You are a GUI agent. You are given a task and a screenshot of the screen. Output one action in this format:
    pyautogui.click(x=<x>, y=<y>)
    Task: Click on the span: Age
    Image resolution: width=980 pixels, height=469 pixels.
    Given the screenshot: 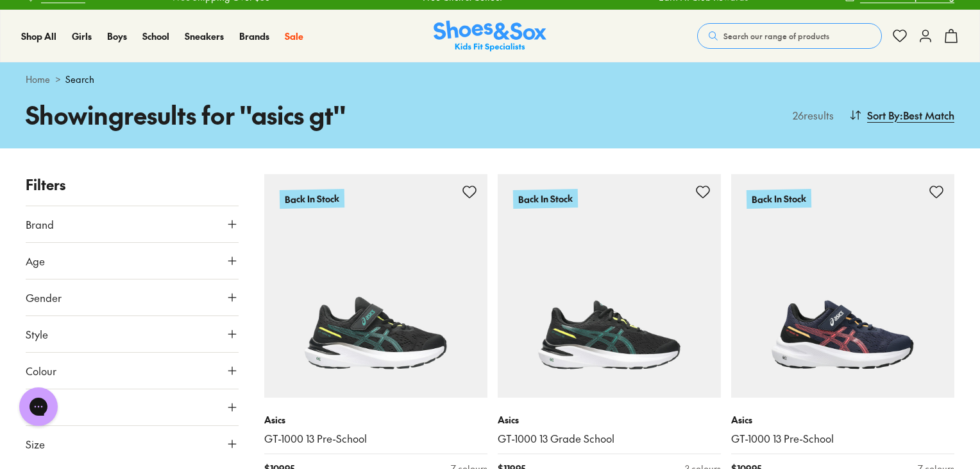 What is the action you would take?
    pyautogui.click(x=35, y=261)
    